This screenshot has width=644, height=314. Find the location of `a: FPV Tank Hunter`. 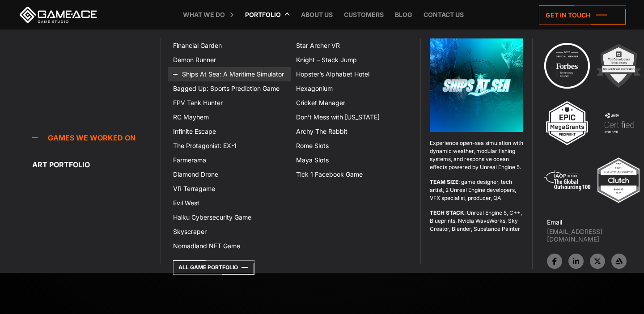

a: FPV Tank Hunter is located at coordinates (229, 103).